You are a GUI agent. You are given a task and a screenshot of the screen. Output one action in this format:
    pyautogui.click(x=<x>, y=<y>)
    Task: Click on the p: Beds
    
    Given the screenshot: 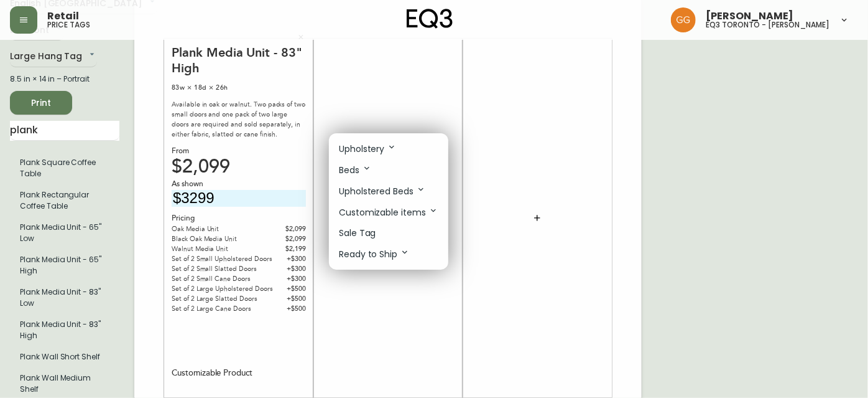 What is the action you would take?
    pyautogui.click(x=355, y=170)
    